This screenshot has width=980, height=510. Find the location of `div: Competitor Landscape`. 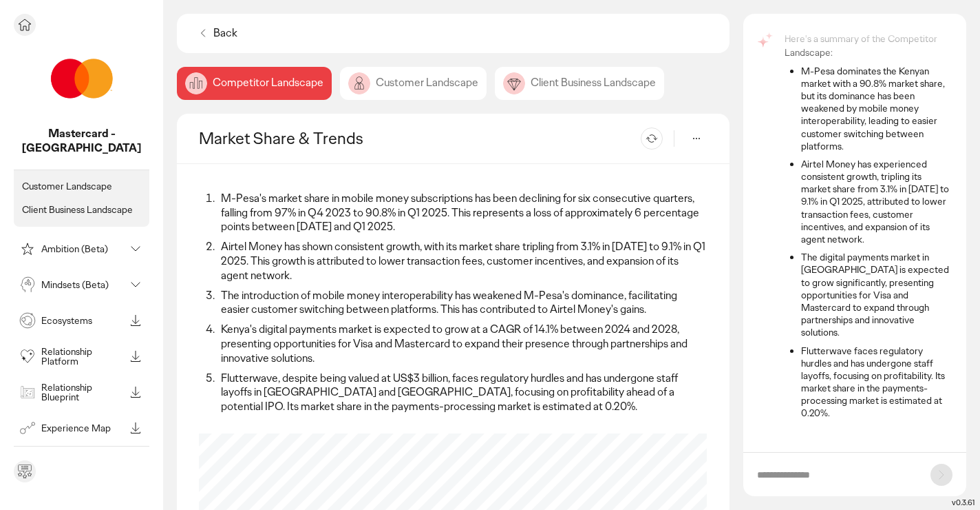

div: Competitor Landscape is located at coordinates (254, 83).